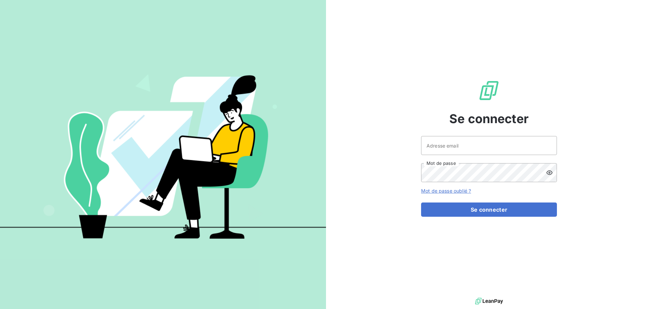 The width and height of the screenshot is (652, 309). I want to click on button: Se connecter, so click(489, 210).